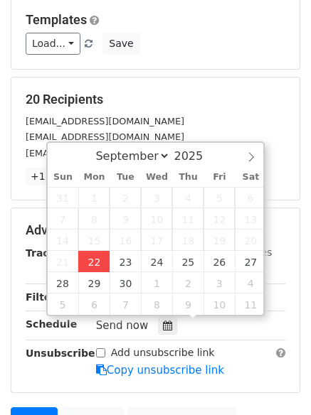 The height and width of the screenshot is (415, 311). I want to click on span: September 8, 2025, so click(94, 219).